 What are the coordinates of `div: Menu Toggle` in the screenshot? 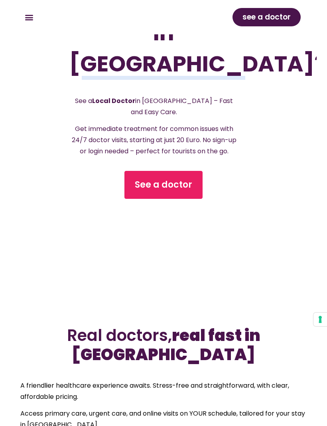 It's located at (29, 17).